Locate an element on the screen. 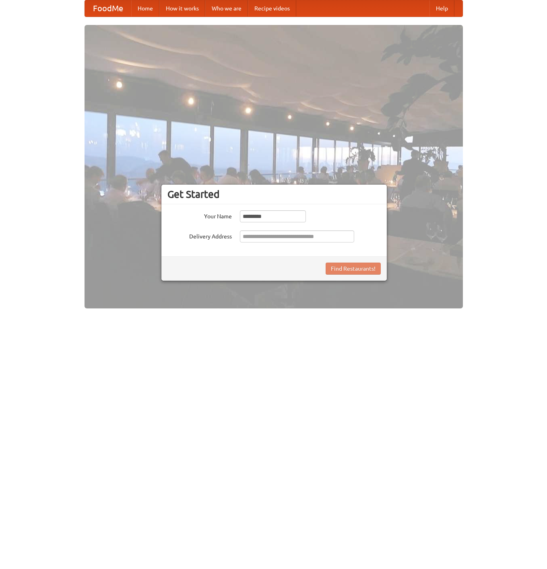  a: Help is located at coordinates (442, 8).